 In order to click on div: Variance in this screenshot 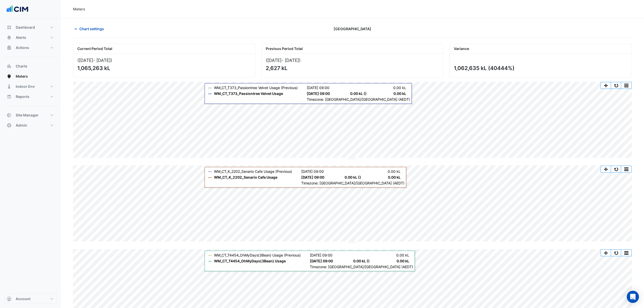, I will do `click(541, 49)`.